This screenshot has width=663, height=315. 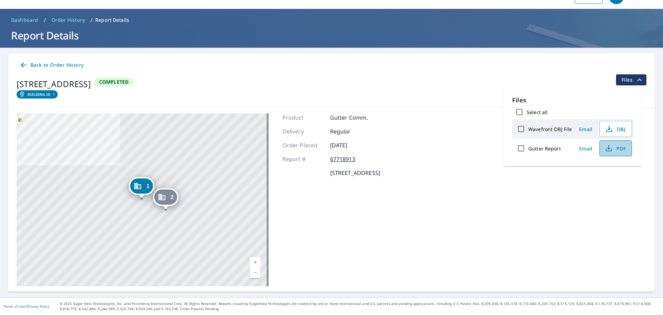 What do you see at coordinates (303, 117) in the screenshot?
I see `p: Product` at bounding box center [303, 117].